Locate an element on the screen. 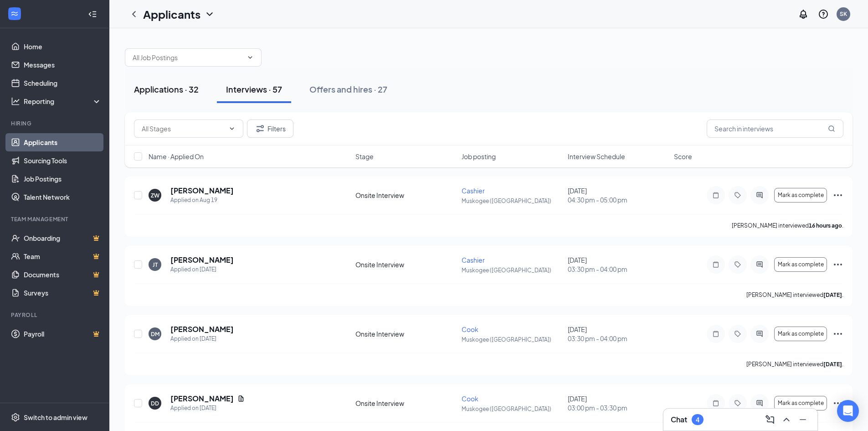 This screenshot has height=431, width=868. svg: Minimize is located at coordinates (803, 419).